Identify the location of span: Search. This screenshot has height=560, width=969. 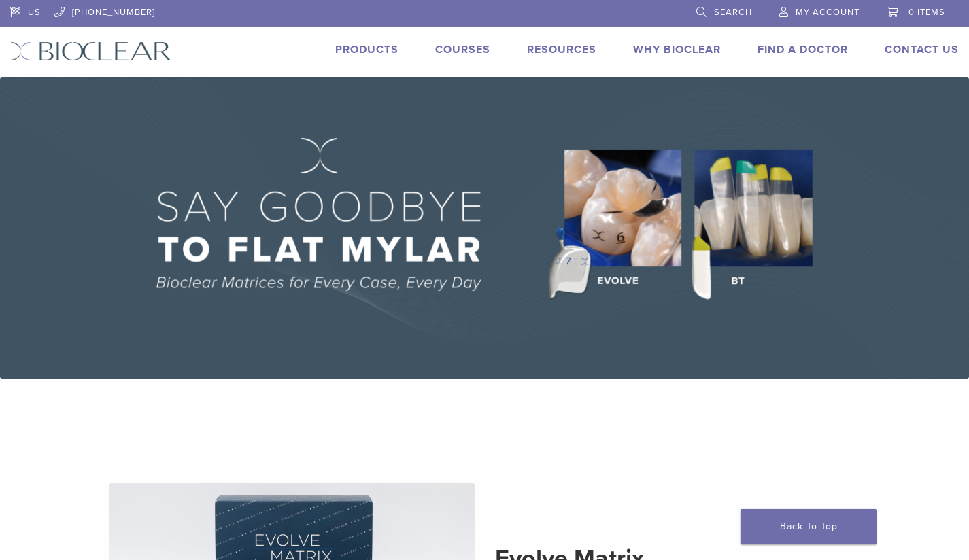
(733, 12).